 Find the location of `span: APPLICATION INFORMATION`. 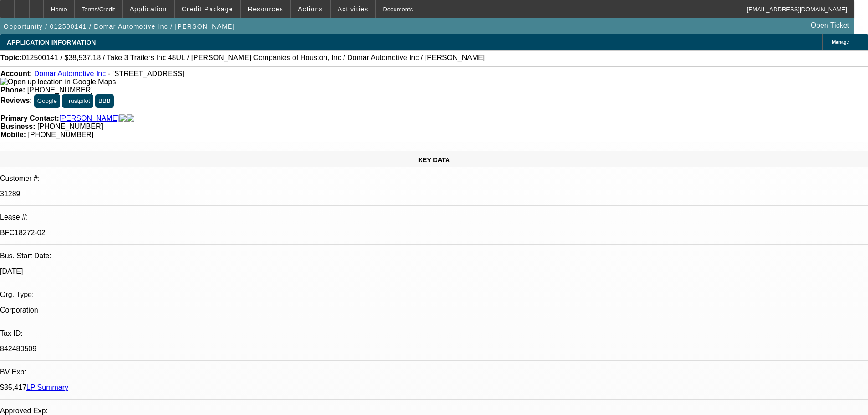

span: APPLICATION INFORMATION is located at coordinates (51, 42).